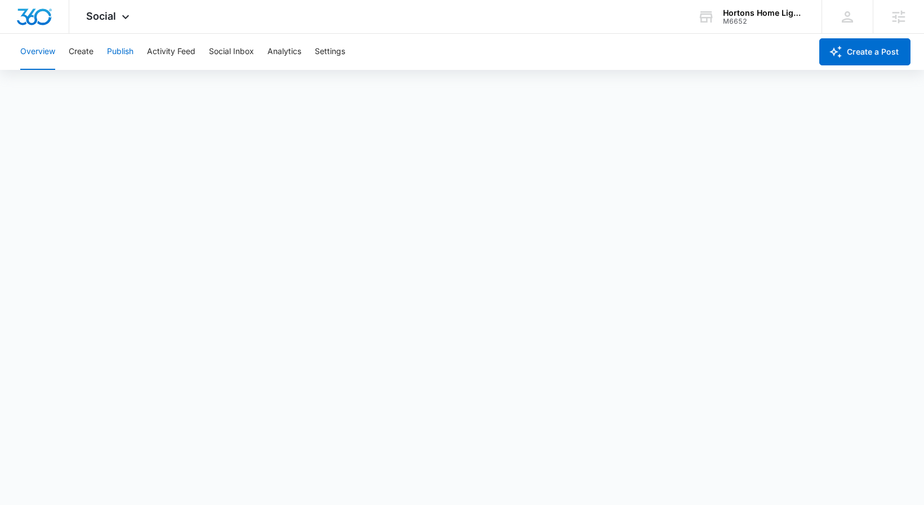  What do you see at coordinates (120, 52) in the screenshot?
I see `button: Publish` at bounding box center [120, 52].